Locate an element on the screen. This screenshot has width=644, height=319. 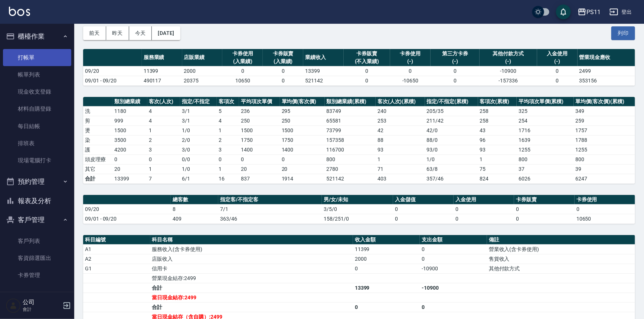
a: 排班表 is located at coordinates (37, 144).